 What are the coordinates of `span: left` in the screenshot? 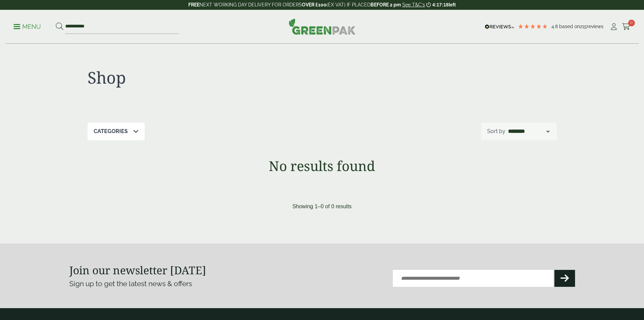 It's located at (452, 5).